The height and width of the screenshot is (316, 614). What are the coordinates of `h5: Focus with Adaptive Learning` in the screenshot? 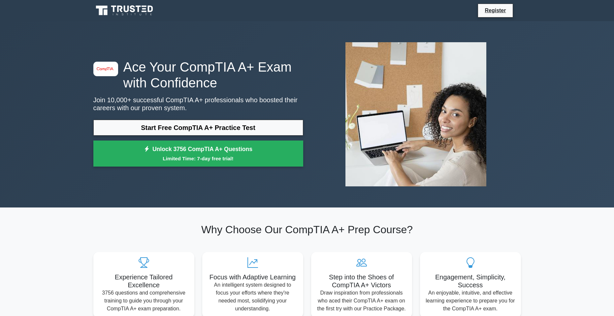 It's located at (253, 277).